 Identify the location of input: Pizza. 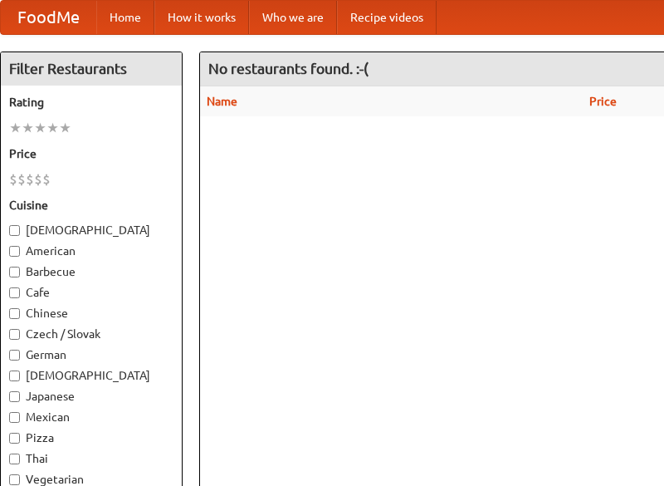
(14, 437).